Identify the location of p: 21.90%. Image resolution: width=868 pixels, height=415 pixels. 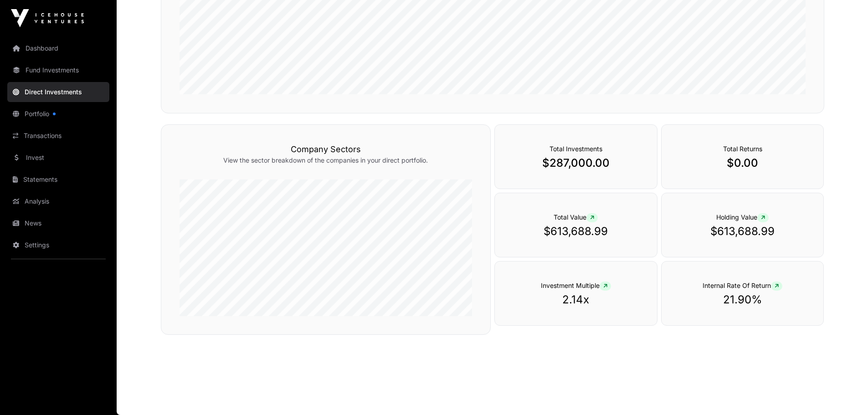
(742, 299).